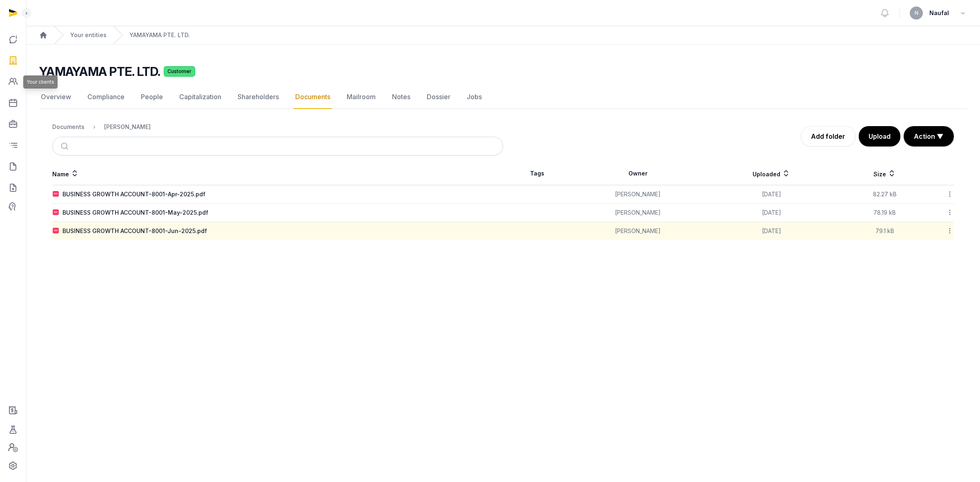 The height and width of the screenshot is (482, 980). What do you see at coordinates (40, 82) in the screenshot?
I see `span: Your clients` at bounding box center [40, 82].